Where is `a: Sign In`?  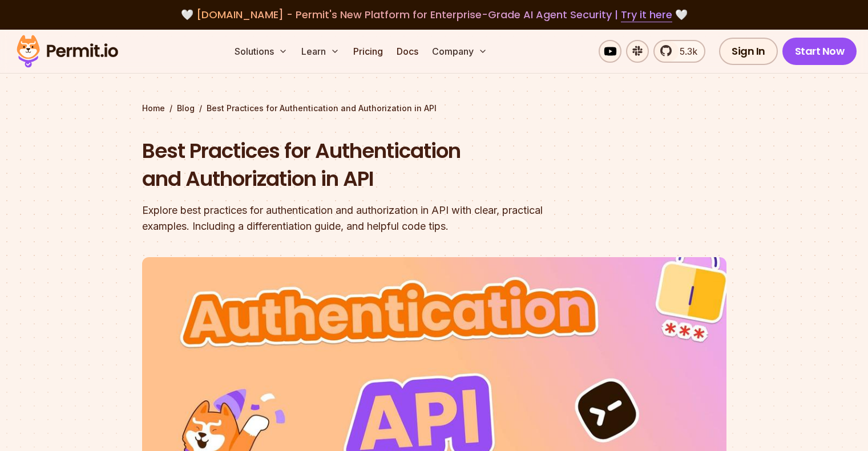 a: Sign In is located at coordinates (748, 51).